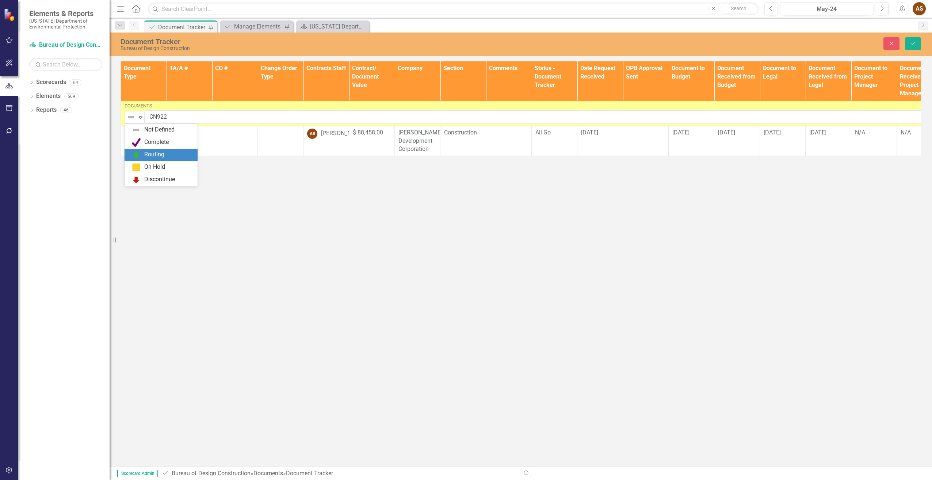  What do you see at coordinates (10, 14) in the screenshot?
I see `img: ClearPoint Strategy` at bounding box center [10, 14].